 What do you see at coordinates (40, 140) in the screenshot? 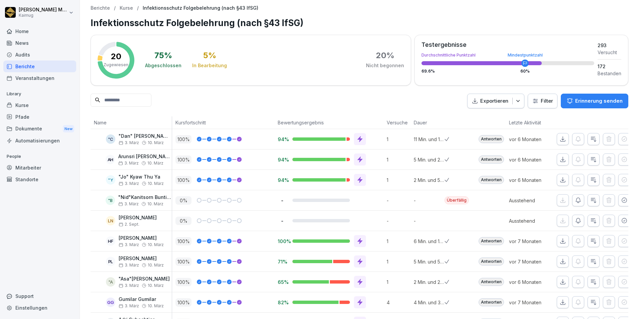
I see `a: Automatisierungen` at bounding box center [40, 140].